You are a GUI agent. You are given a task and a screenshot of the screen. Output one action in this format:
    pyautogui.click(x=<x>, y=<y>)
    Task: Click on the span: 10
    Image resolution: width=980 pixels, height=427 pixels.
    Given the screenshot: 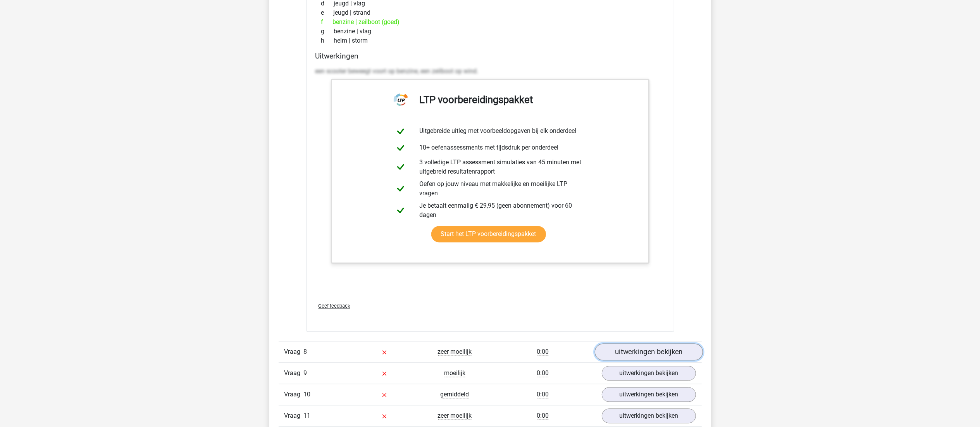 What is the action you would take?
    pyautogui.click(x=307, y=394)
    